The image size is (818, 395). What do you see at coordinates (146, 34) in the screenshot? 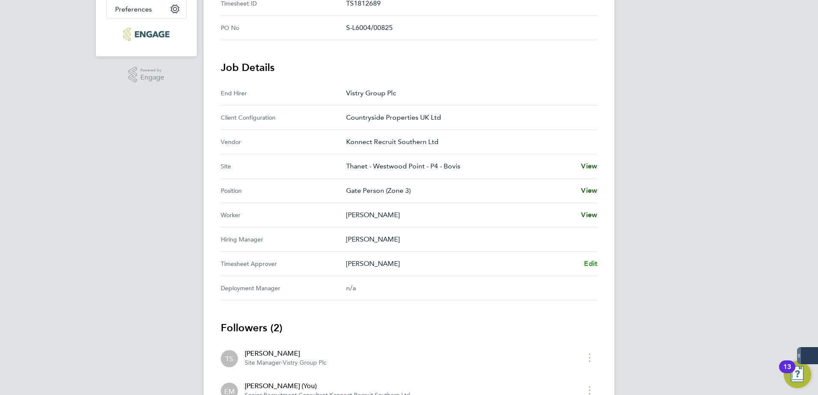
I see `img: konnectrecruit-logo-retina.png` at bounding box center [146, 34].